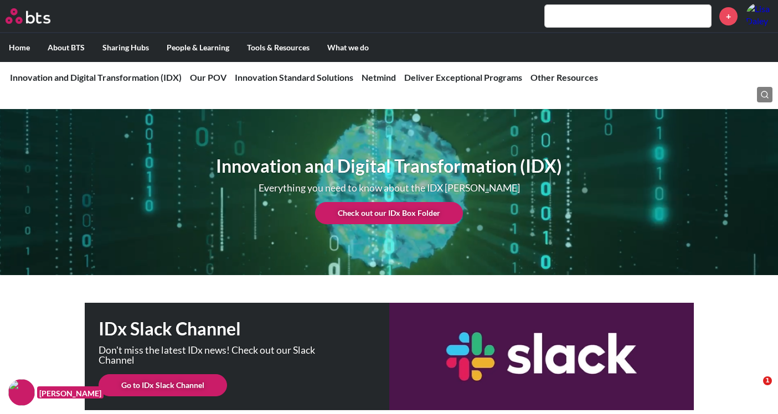 This screenshot has height=414, width=778. What do you see at coordinates (379, 77) in the screenshot?
I see `a: Netmind` at bounding box center [379, 77].